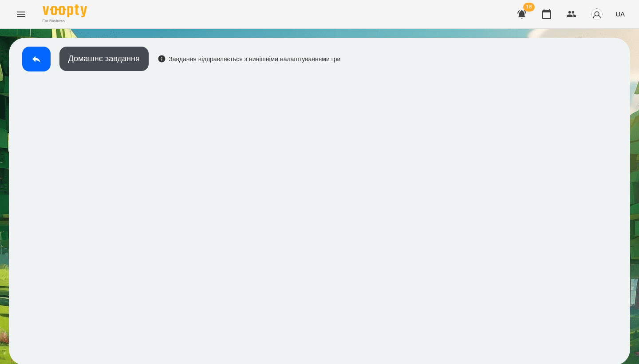 The image size is (639, 364). Describe the element at coordinates (620, 14) in the screenshot. I see `button: UA` at that location.